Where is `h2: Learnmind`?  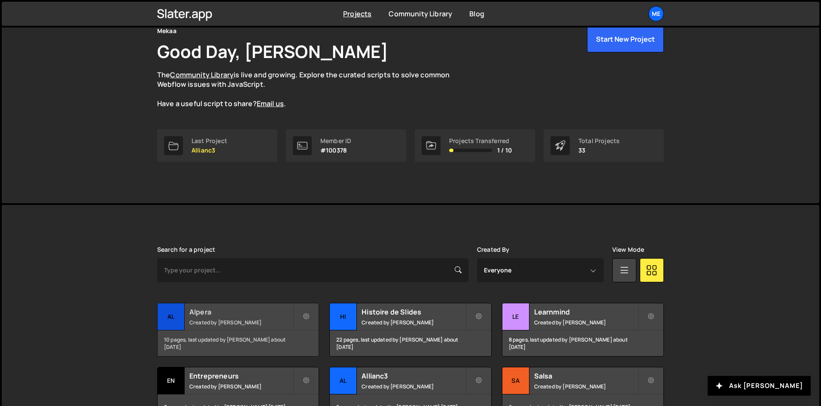
h2: Learnmind is located at coordinates (585, 312).